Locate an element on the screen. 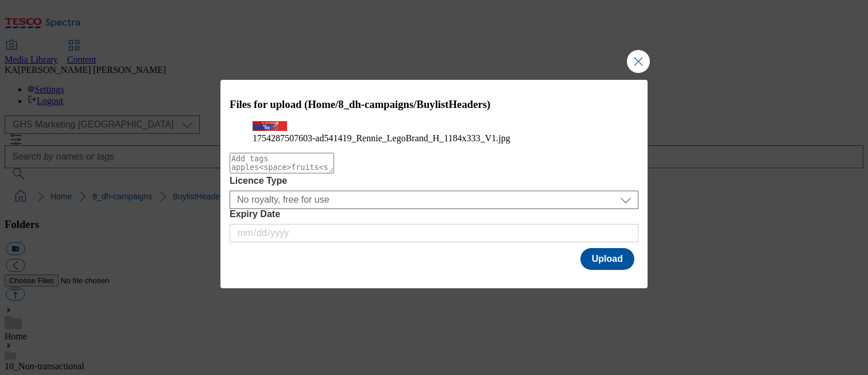 This screenshot has height=375, width=868. img: preview is located at coordinates (270, 126).